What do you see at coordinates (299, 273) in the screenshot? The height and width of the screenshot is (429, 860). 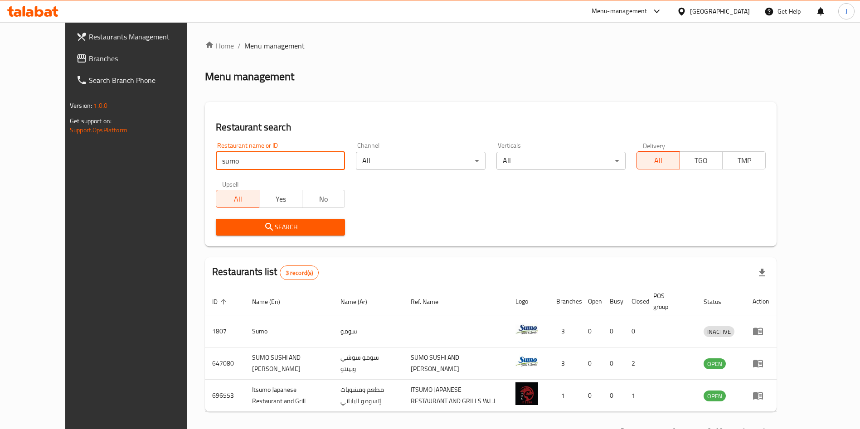 I see `div: Total records count` at bounding box center [299, 273].